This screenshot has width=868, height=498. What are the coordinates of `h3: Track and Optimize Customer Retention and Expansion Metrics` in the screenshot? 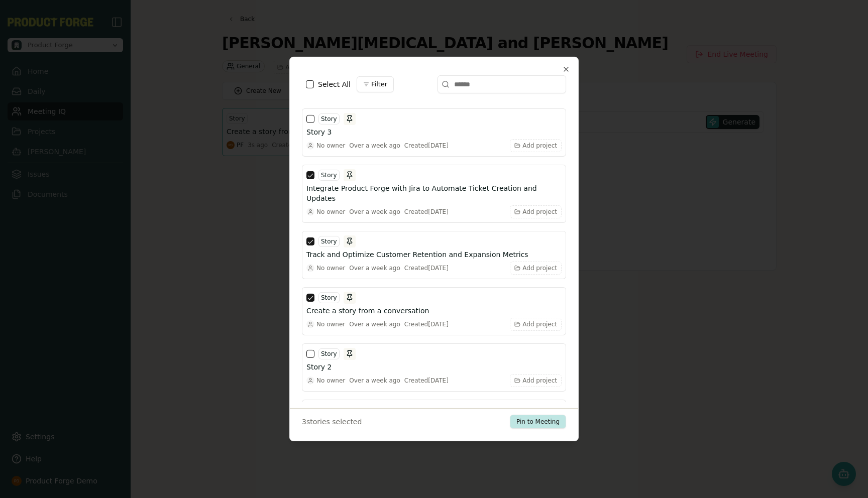 It's located at (417, 255).